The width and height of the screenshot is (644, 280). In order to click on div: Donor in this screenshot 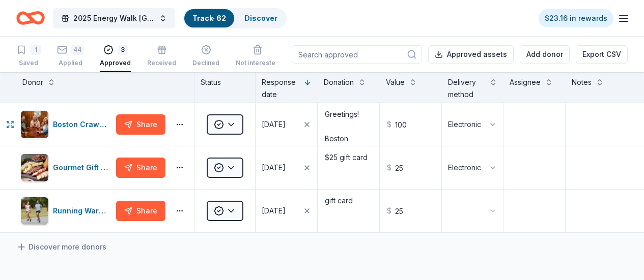, I will do `click(32, 82)`.